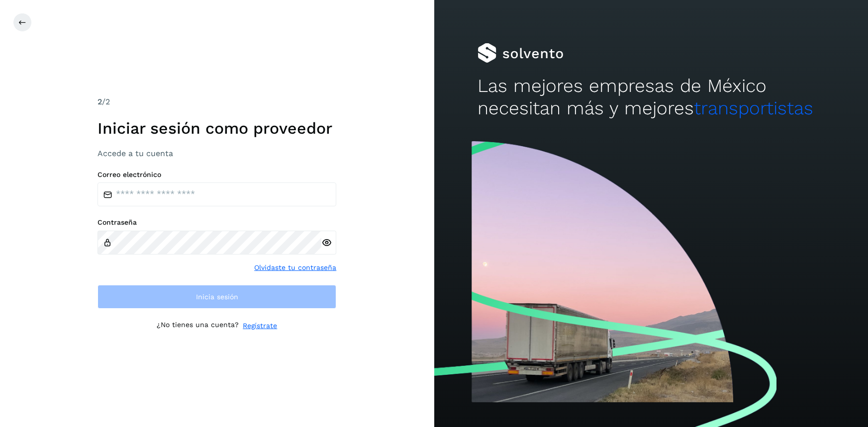  I want to click on div: /2, so click(217, 102).